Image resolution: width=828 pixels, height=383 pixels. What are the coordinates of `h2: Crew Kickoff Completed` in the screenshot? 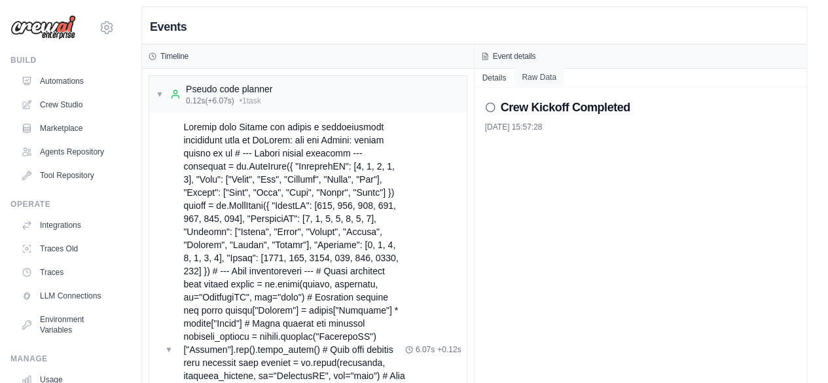 It's located at (566, 107).